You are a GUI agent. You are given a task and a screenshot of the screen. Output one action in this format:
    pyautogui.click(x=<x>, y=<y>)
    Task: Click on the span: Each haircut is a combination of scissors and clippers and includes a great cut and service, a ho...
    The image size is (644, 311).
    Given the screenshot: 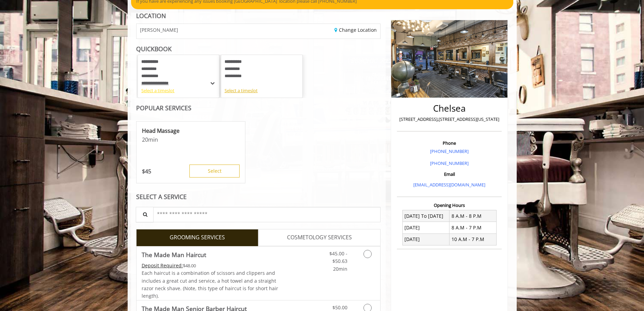 What is the action you would take?
    pyautogui.click(x=210, y=284)
    